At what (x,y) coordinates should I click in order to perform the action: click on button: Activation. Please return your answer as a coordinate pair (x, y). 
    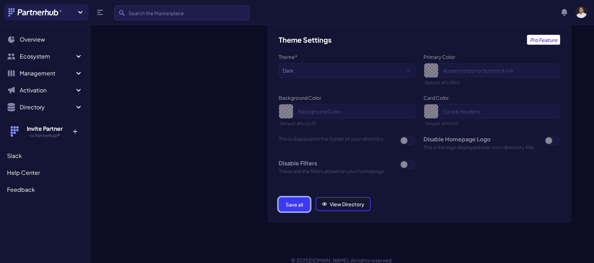
    Looking at the image, I should click on (45, 90).